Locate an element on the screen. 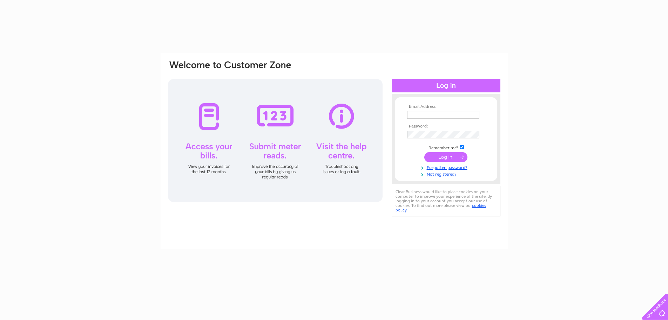 This screenshot has width=668, height=320. th: Email Address: is located at coordinates (446, 107).